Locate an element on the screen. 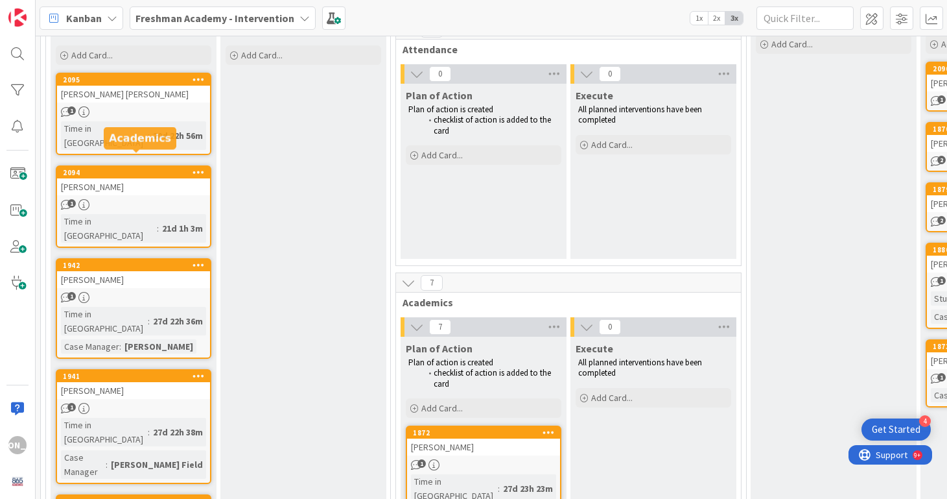  div: 27d 22h 36m is located at coordinates (178, 321).